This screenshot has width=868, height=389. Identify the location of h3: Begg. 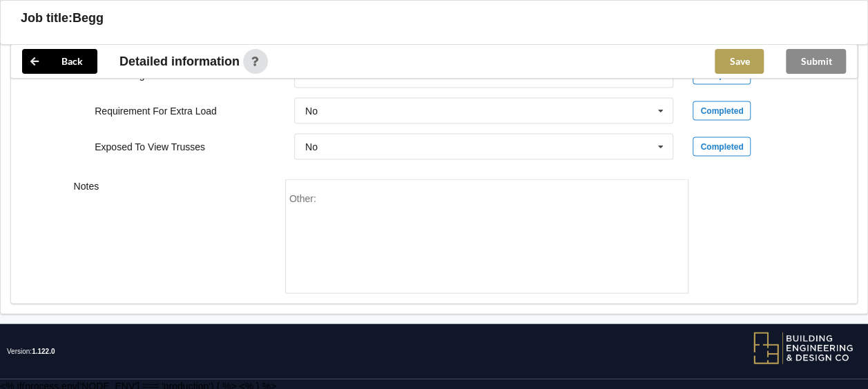
(88, 18).